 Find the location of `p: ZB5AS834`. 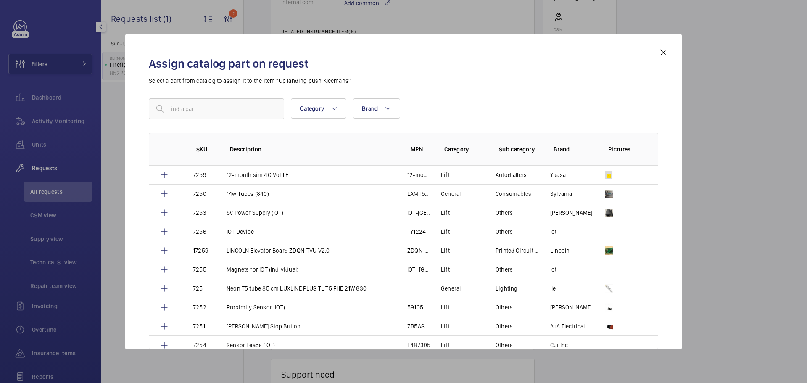

p: ZB5AS834 is located at coordinates (419, 326).